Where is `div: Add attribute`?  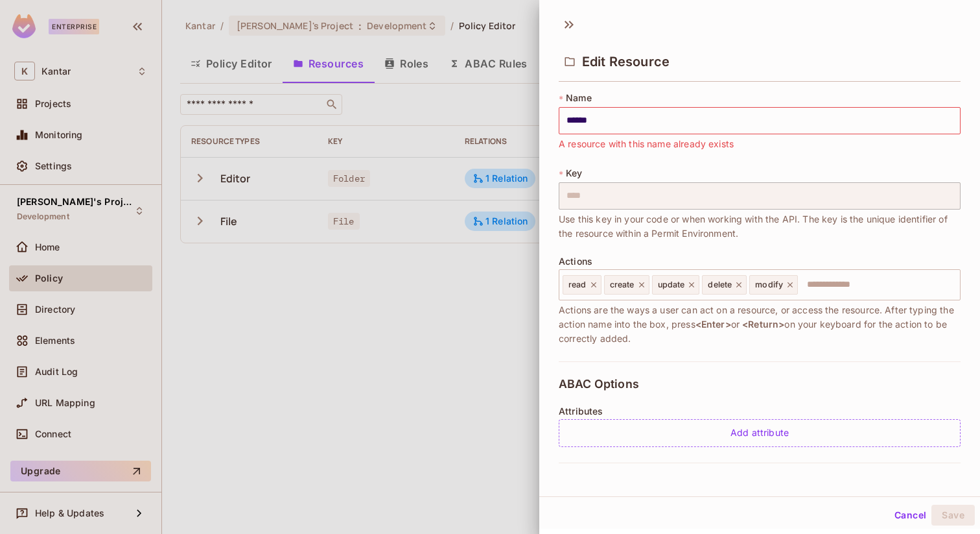
div: Add attribute is located at coordinates (760, 433).